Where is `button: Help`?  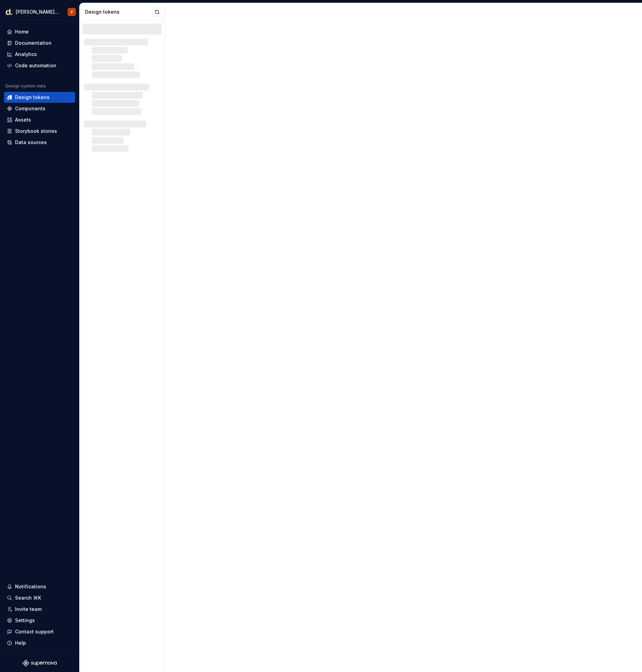
button: Help is located at coordinates (40, 643).